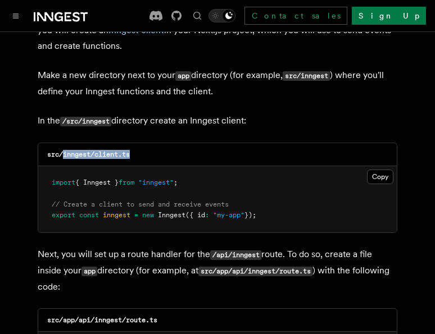 The image size is (435, 334). Describe the element at coordinates (296, 16) in the screenshot. I see `a: Contact sales` at that location.